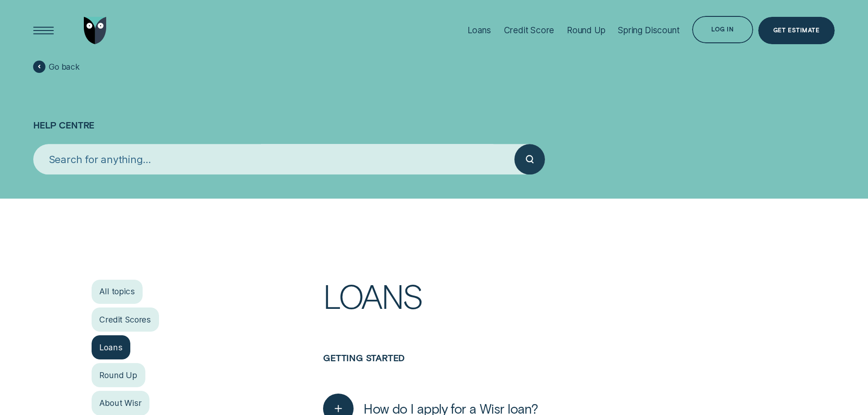 Image resolution: width=868 pixels, height=415 pixels. Describe the element at coordinates (117, 291) in the screenshot. I see `a: All topics` at that location.